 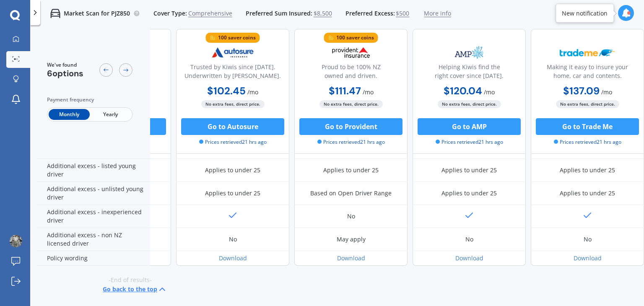 What do you see at coordinates (323, 14) in the screenshot?
I see `span: $8,500` at bounding box center [323, 14].